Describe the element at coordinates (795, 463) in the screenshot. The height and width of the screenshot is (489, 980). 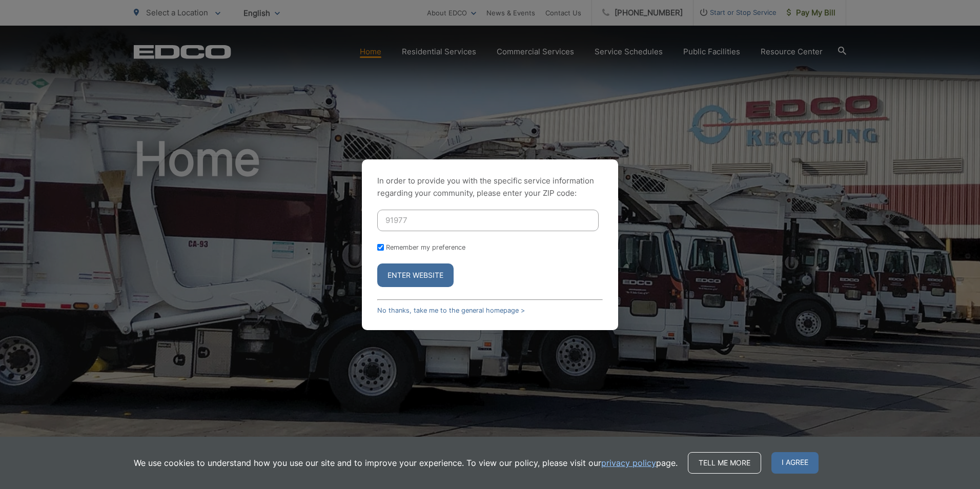
I see `span: I agree` at that location.